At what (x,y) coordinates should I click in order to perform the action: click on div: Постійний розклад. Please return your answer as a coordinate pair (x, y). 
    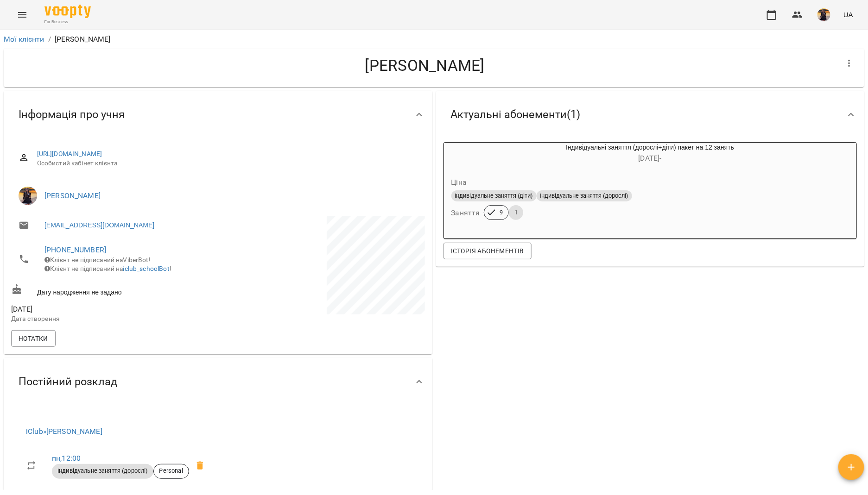
    Looking at the image, I should click on (218, 382).